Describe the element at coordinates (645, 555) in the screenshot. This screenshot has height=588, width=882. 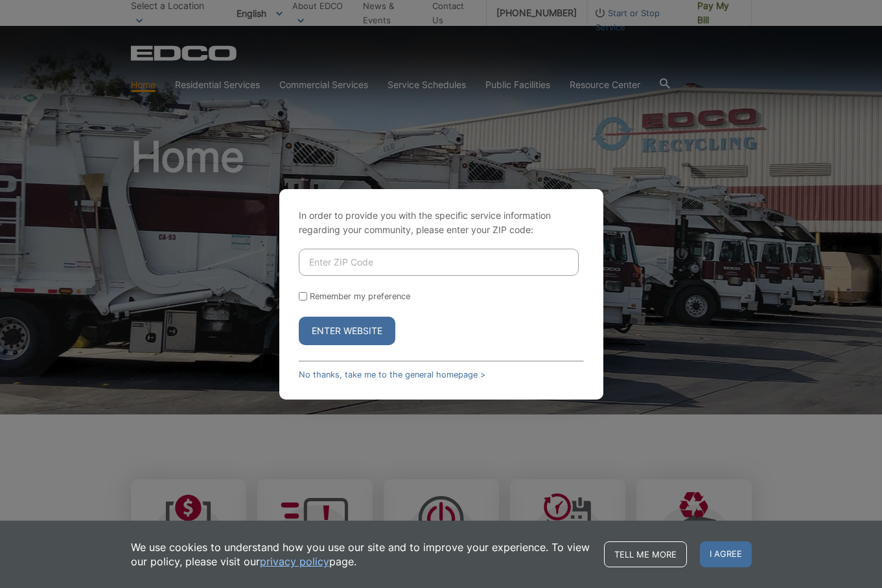
I see `a: Tell me more` at that location.